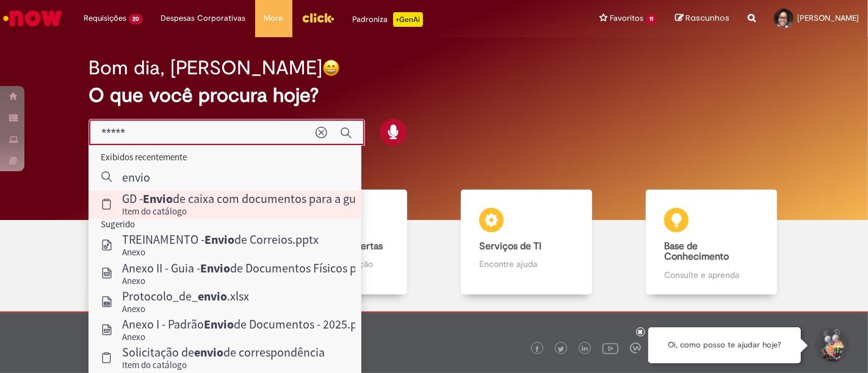 Image resolution: width=868 pixels, height=373 pixels. What do you see at coordinates (331, 68) in the screenshot?
I see `img: happy-face.png` at bounding box center [331, 68].